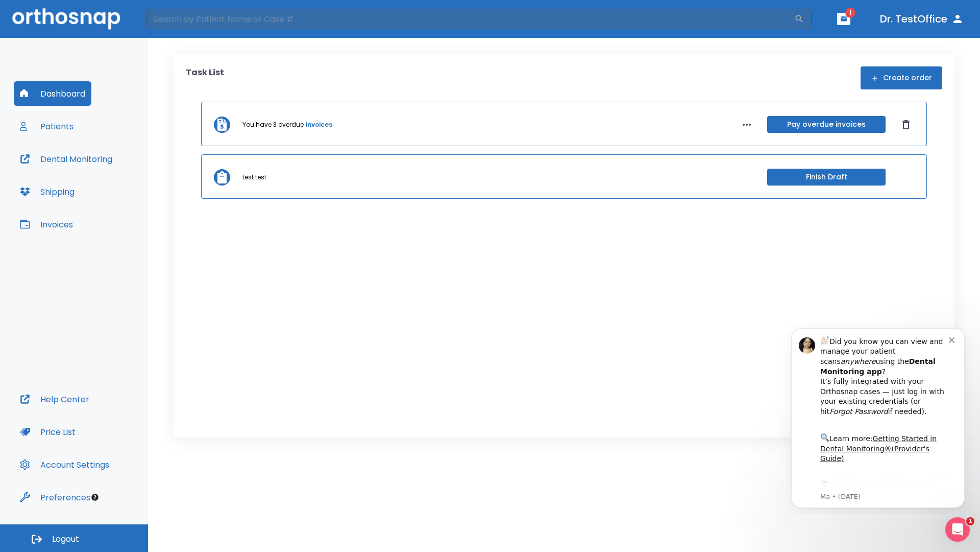 This screenshot has width=980, height=552. What do you see at coordinates (109, 134) in the screenshot?
I see `div: Learn more: ​` at bounding box center [109, 134].